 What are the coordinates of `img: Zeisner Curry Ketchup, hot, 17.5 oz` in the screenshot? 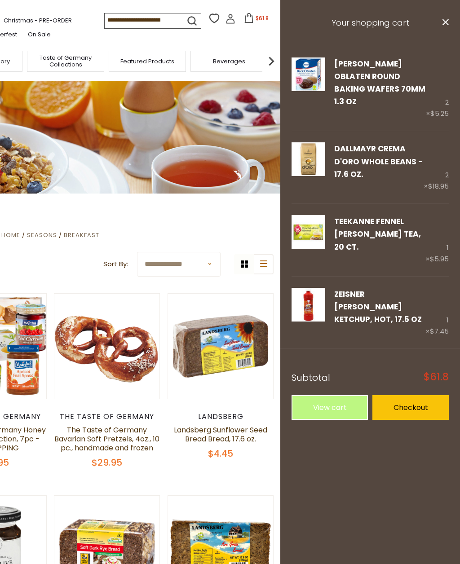 It's located at (308, 305).